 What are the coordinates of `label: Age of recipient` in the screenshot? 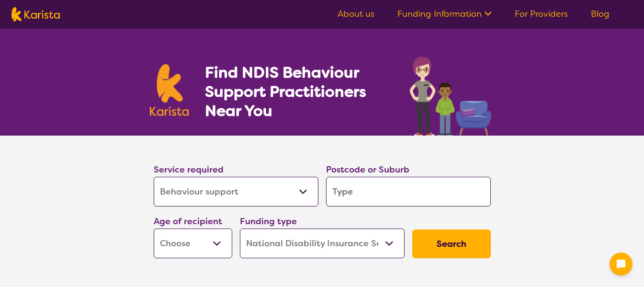 It's located at (188, 221).